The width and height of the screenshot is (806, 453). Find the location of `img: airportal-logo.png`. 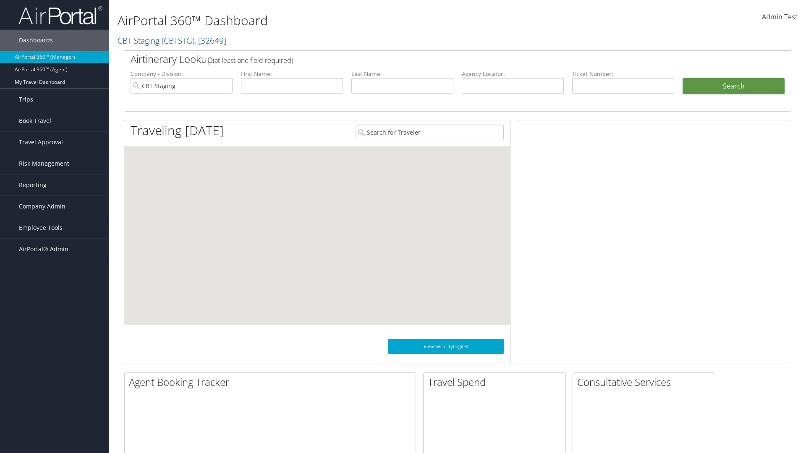

img: airportal-logo.png is located at coordinates (60, 15).